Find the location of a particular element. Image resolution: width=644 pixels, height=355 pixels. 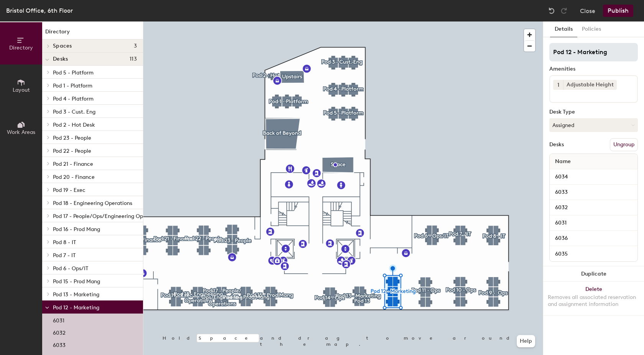

span: Pod 23 - People is located at coordinates (72, 138).